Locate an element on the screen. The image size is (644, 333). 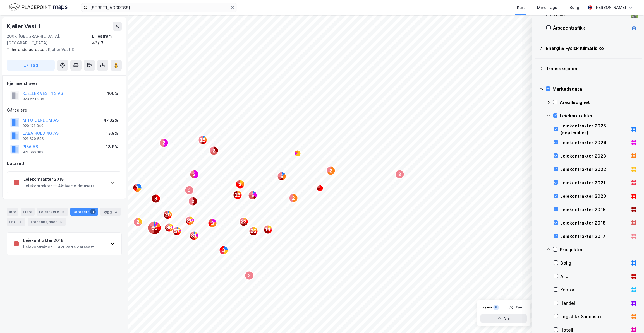
div: Hjemmelshaver is located at coordinates (64, 83).